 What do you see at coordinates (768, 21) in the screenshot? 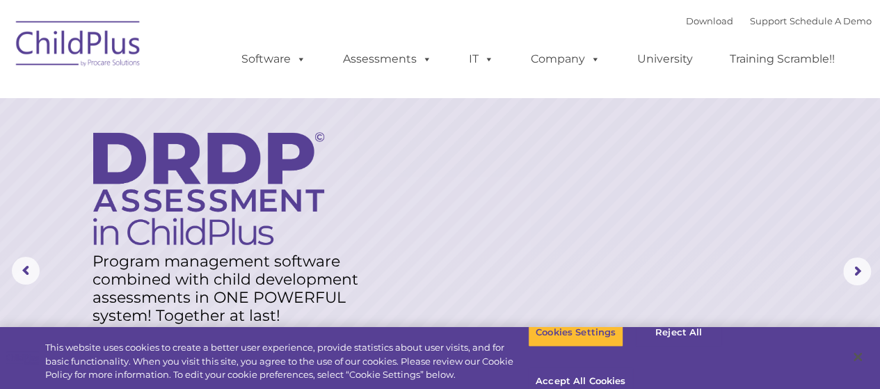
I see `a: Support` at bounding box center [768, 21].